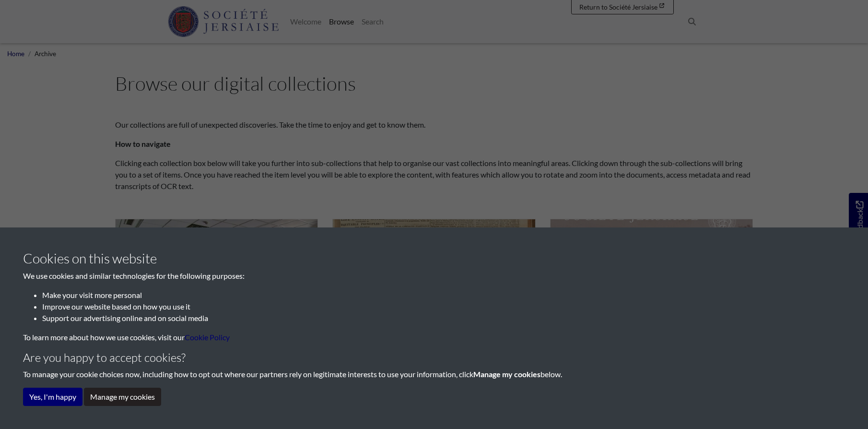  I want to click on strong: Manage my cookies, so click(507, 374).